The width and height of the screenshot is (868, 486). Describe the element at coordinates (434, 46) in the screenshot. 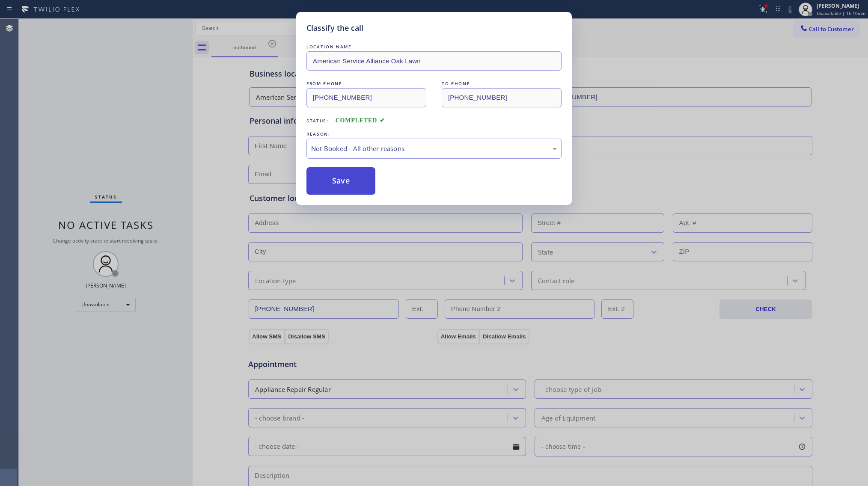

I see `div: LOCATION NAME` at that location.